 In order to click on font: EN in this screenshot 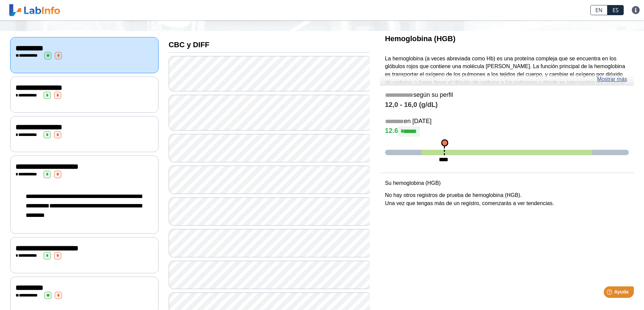, I will do `click(599, 10)`.